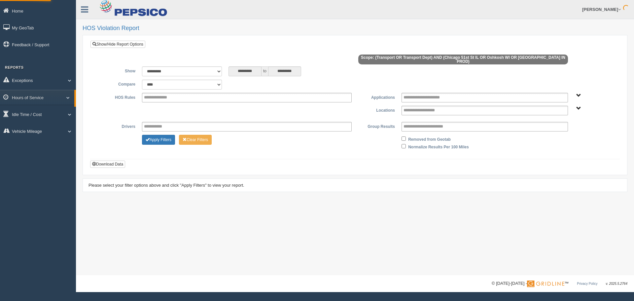 The height and width of the screenshot is (301, 634). What do you see at coordinates (376, 126) in the screenshot?
I see `label: Group Results` at bounding box center [376, 126].